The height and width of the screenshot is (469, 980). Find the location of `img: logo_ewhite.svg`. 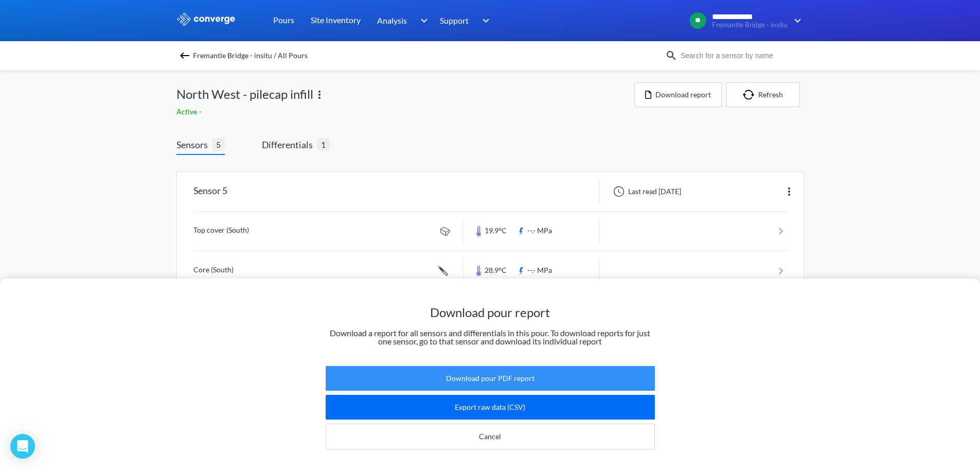

img: logo_ewhite.svg is located at coordinates (206, 19).